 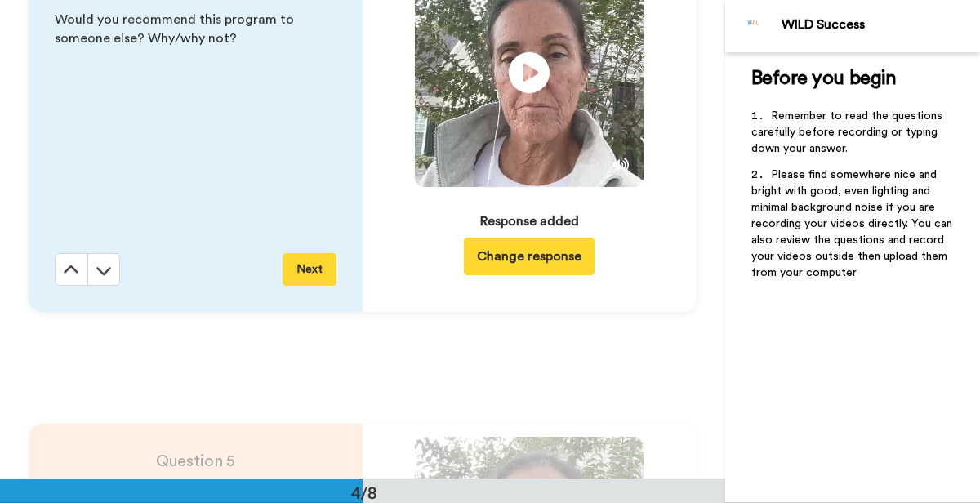 What do you see at coordinates (880, 25) in the screenshot?
I see `div: WILD Success` at bounding box center [880, 25].